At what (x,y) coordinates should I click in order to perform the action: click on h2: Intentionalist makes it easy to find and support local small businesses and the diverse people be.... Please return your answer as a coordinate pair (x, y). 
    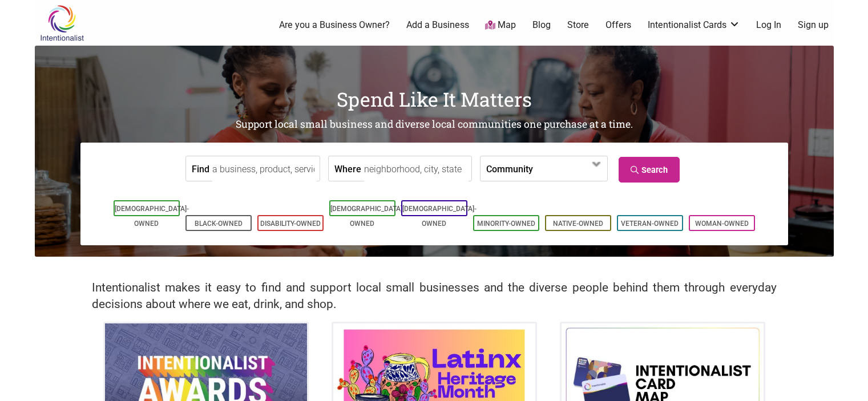
    Looking at the image, I should click on (434, 296).